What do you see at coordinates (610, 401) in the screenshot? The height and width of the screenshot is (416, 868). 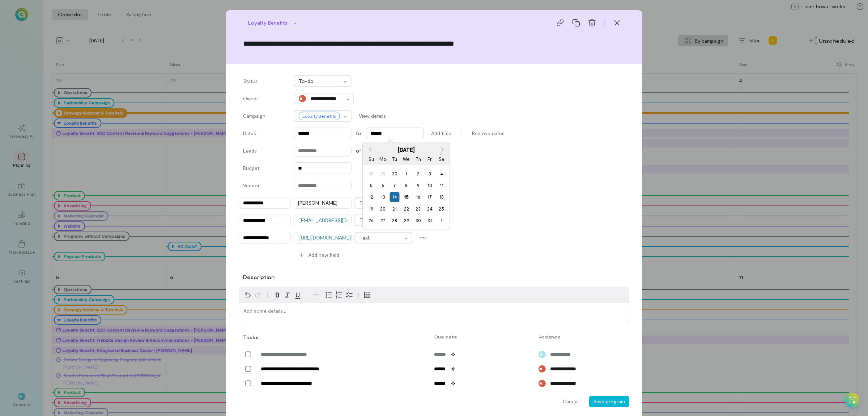 I see `span: Save program` at bounding box center [610, 401].